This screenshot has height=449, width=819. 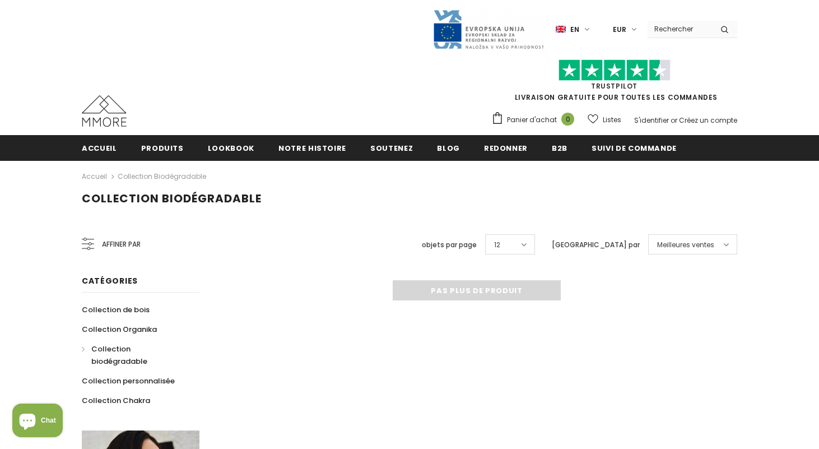 I want to click on span: B2B, so click(x=559, y=148).